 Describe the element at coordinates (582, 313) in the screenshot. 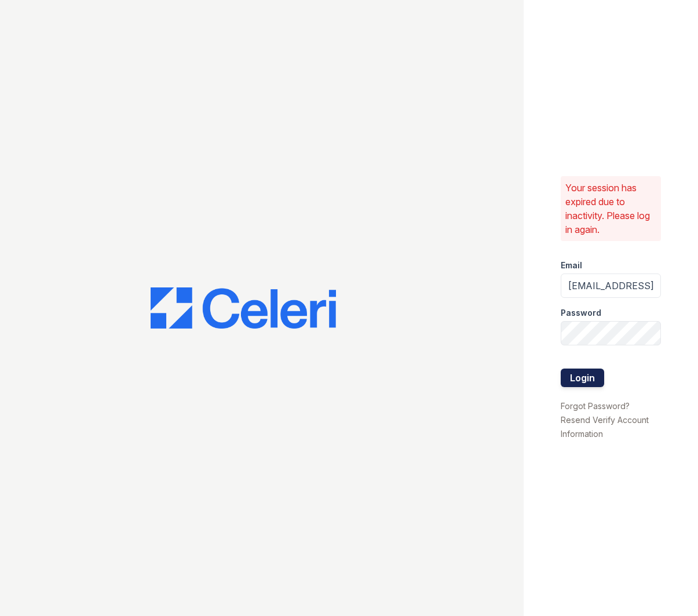

I see `label: Password` at that location.